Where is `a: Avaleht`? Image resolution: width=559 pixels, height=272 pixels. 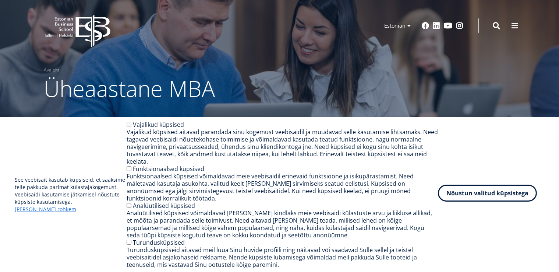
a: Avaleht is located at coordinates (52, 70).